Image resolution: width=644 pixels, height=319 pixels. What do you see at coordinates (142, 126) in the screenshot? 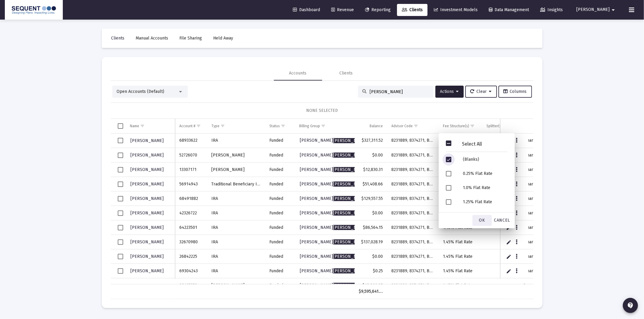
I see `span: Show filter options for column 'Name'` at bounding box center [142, 126].